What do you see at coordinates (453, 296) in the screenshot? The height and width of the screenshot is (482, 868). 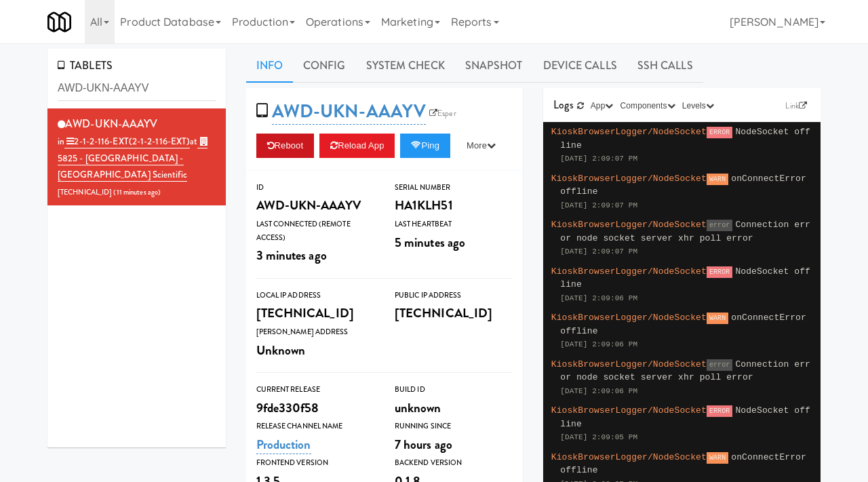 I see `div: Public IP Address` at bounding box center [453, 296].